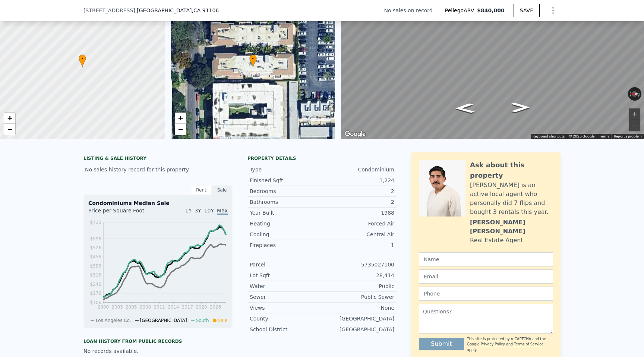 This screenshot has height=357, width=644. What do you see at coordinates (630, 94) in the screenshot?
I see `button: Rotate counterclockwise` at bounding box center [630, 94].